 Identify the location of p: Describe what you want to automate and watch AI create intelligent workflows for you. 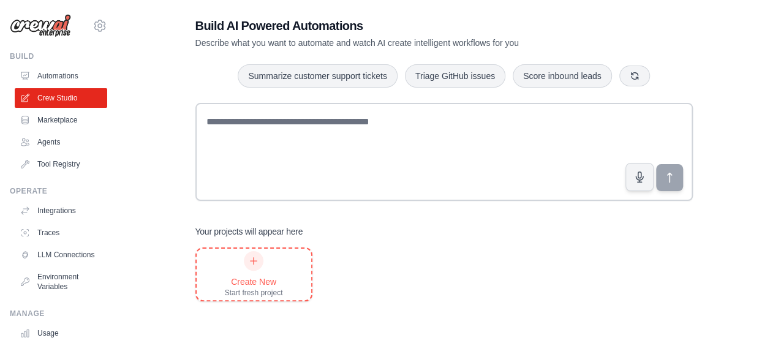
(401, 43).